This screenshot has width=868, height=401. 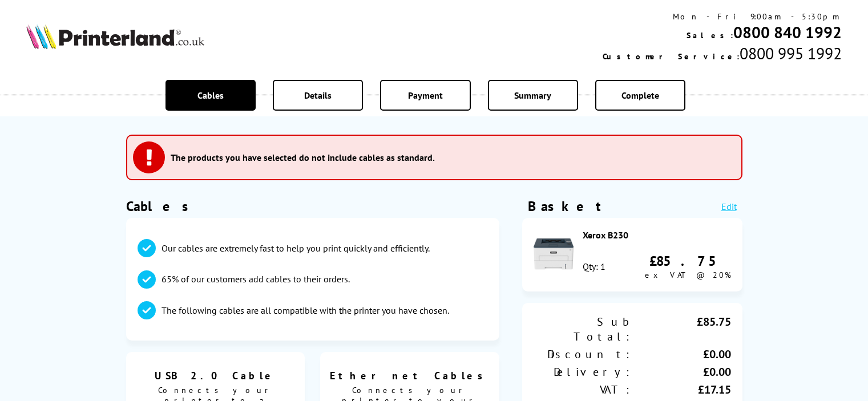 What do you see at coordinates (790, 53) in the screenshot?
I see `span: 0800 995 1992` at bounding box center [790, 53].